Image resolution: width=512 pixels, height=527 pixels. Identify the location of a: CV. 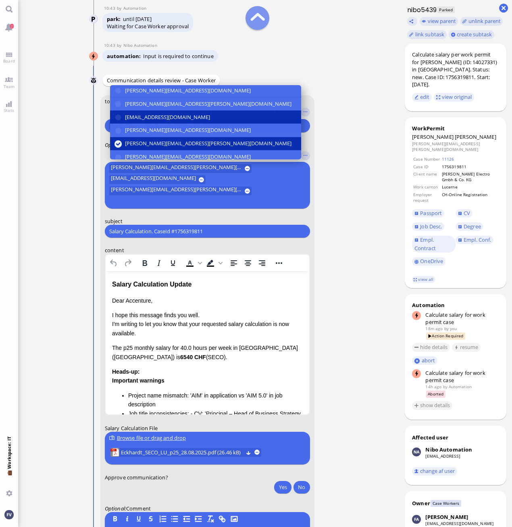
(464, 213).